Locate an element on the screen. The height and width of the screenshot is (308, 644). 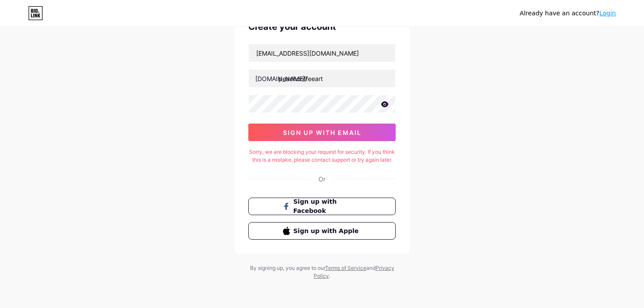
span: Sign up with Facebook is located at coordinates (327, 207).